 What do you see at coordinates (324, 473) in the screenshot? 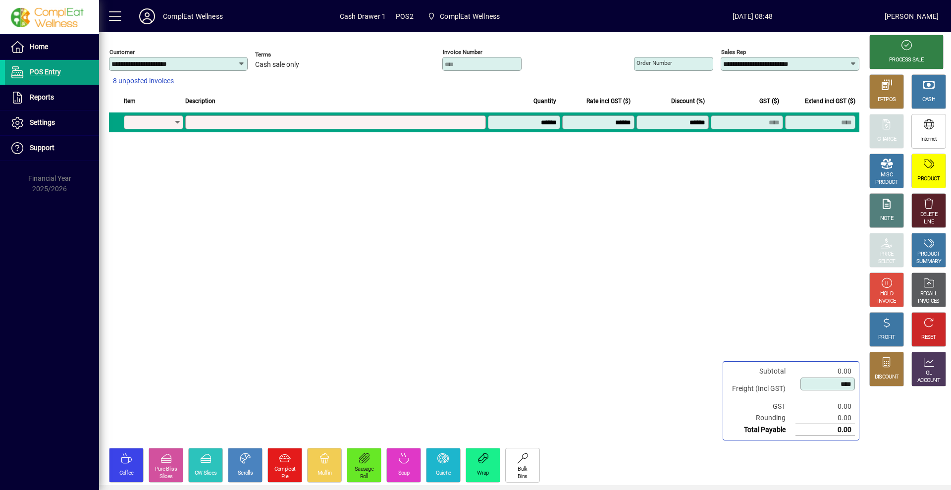
I see `div: Muffin` at bounding box center [324, 473].